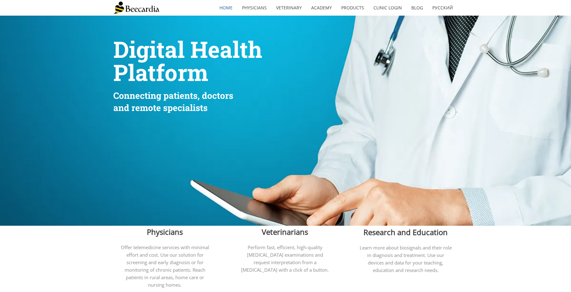 Image resolution: width=571 pixels, height=292 pixels. I want to click on a: home, so click(226, 8).